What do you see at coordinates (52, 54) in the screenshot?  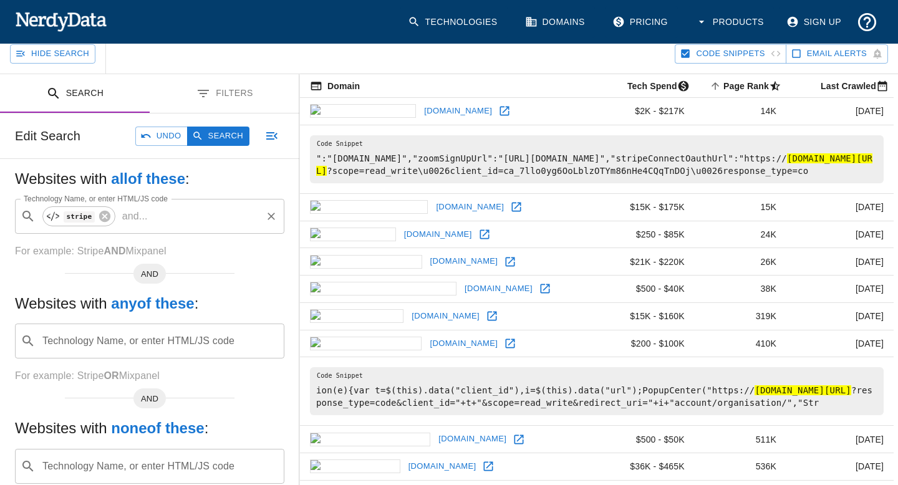 I see `button: Hide Search` at bounding box center [52, 54].